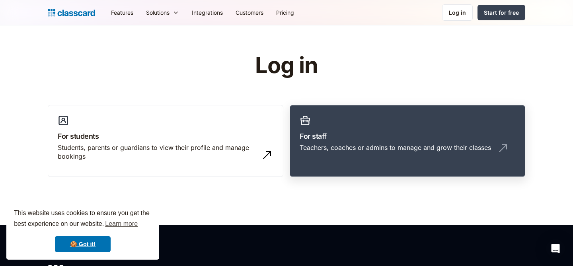 The width and height of the screenshot is (573, 266). Describe the element at coordinates (395, 148) in the screenshot. I see `div: Teachers, coaches or admins to manage and grow their classes` at that location.